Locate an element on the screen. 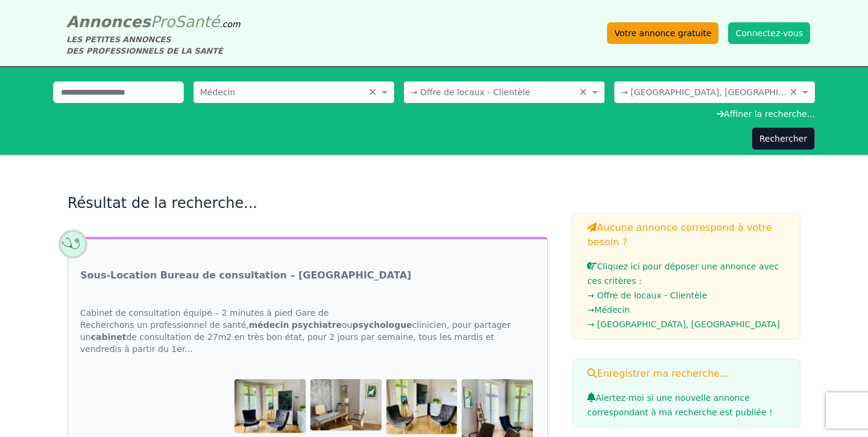  button: Rechercher is located at coordinates (783, 139).